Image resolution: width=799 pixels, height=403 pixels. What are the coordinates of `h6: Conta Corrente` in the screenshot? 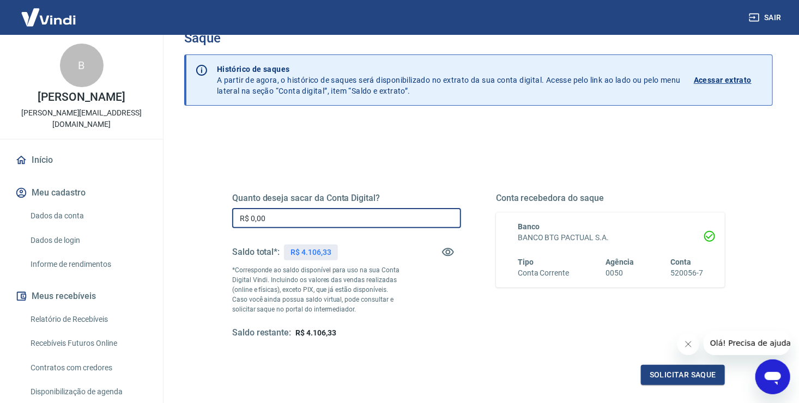 It's located at (544, 273).